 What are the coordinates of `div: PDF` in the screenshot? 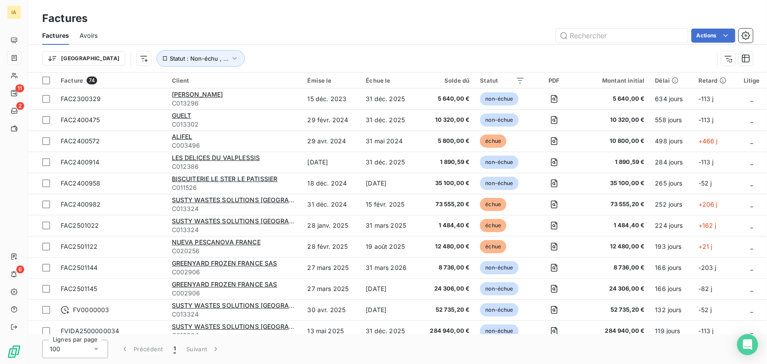 It's located at (554, 80).